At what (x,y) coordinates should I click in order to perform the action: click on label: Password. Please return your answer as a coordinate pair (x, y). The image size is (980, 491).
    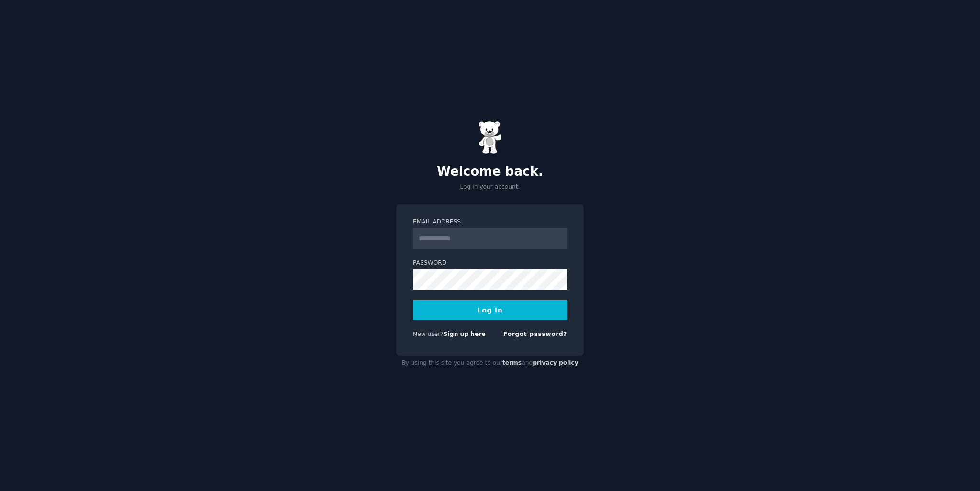
    Looking at the image, I should click on (490, 263).